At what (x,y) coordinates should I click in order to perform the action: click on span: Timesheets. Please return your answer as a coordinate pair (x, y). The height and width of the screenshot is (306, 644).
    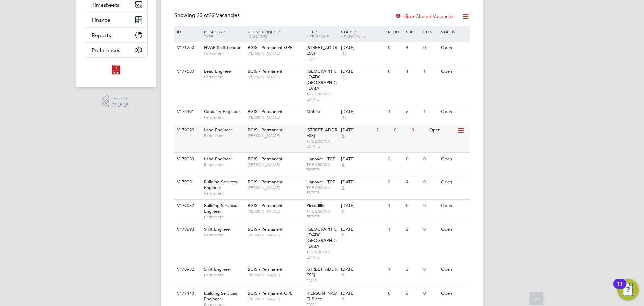
    Looking at the image, I should click on (105, 5).